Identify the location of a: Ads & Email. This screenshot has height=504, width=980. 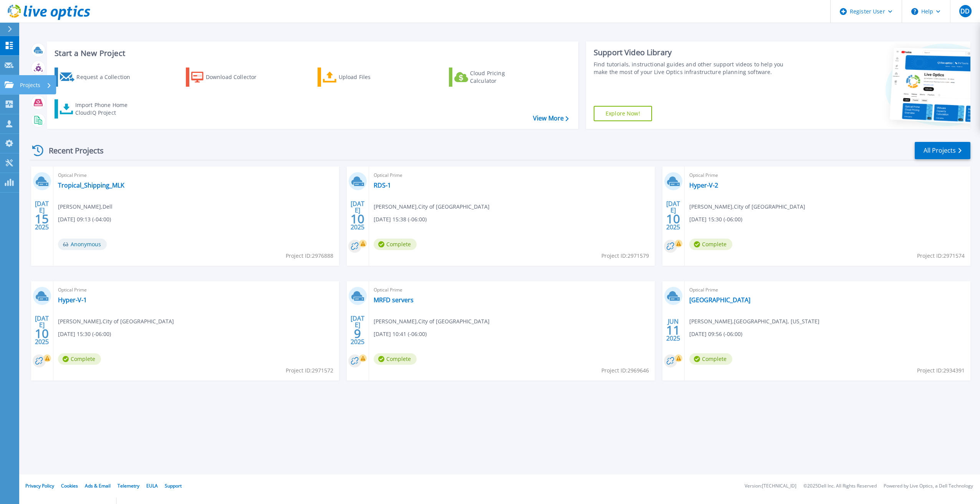
(98, 486).